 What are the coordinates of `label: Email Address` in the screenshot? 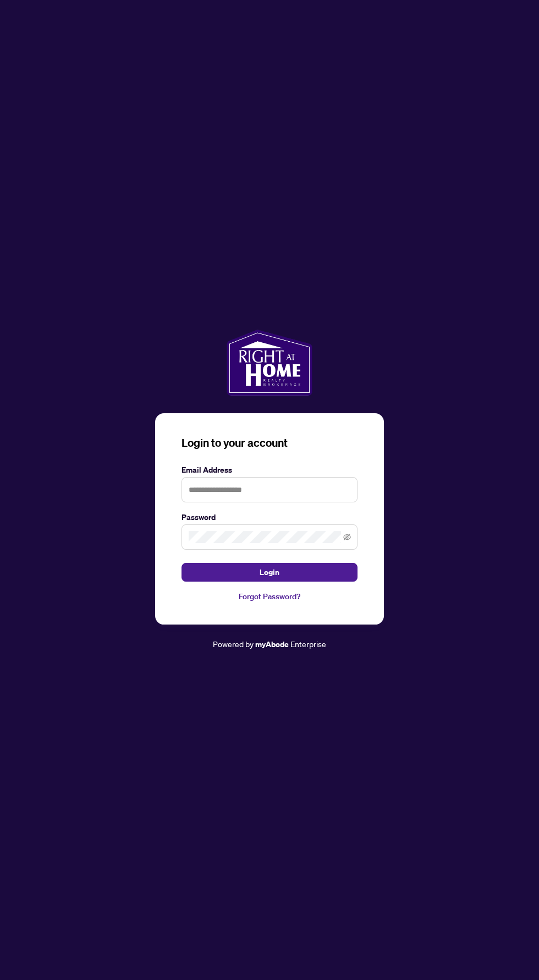 It's located at (270, 470).